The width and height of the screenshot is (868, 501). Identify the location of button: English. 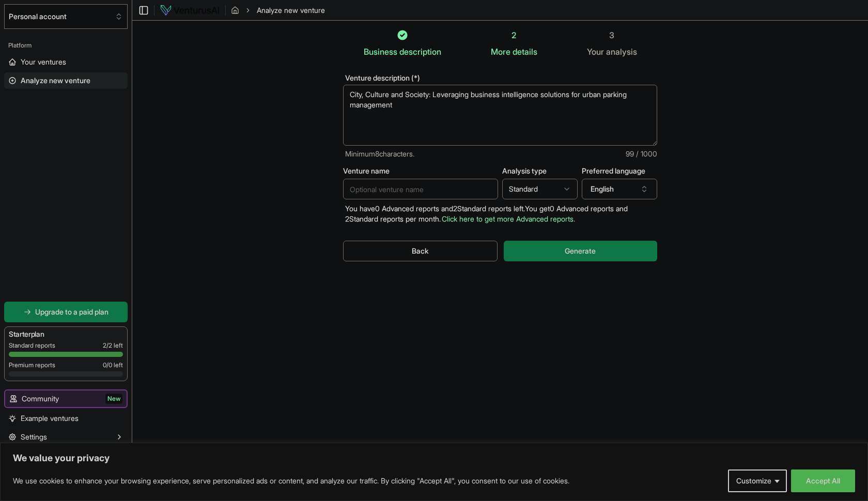
(620, 189).